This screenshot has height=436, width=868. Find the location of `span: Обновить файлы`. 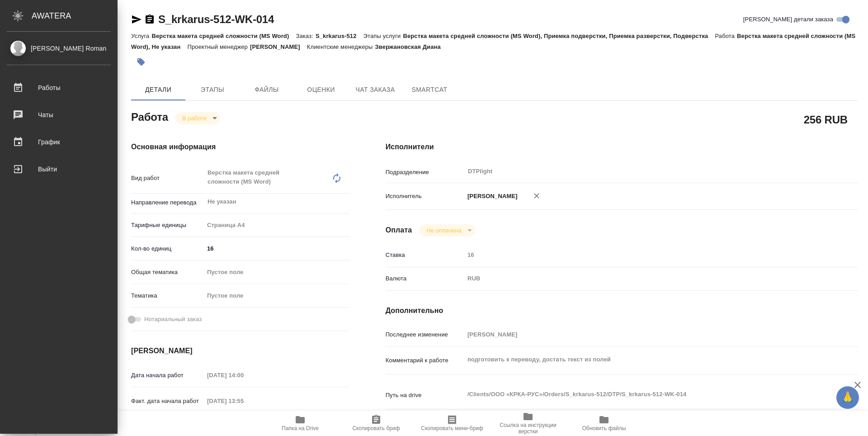

span: Обновить файлы is located at coordinates (604, 428).